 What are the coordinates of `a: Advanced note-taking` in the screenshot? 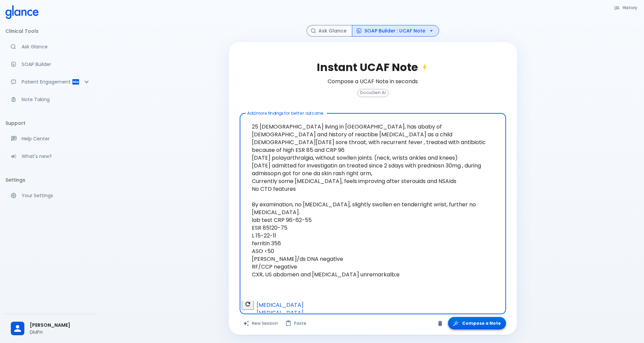 It's located at (51, 99).